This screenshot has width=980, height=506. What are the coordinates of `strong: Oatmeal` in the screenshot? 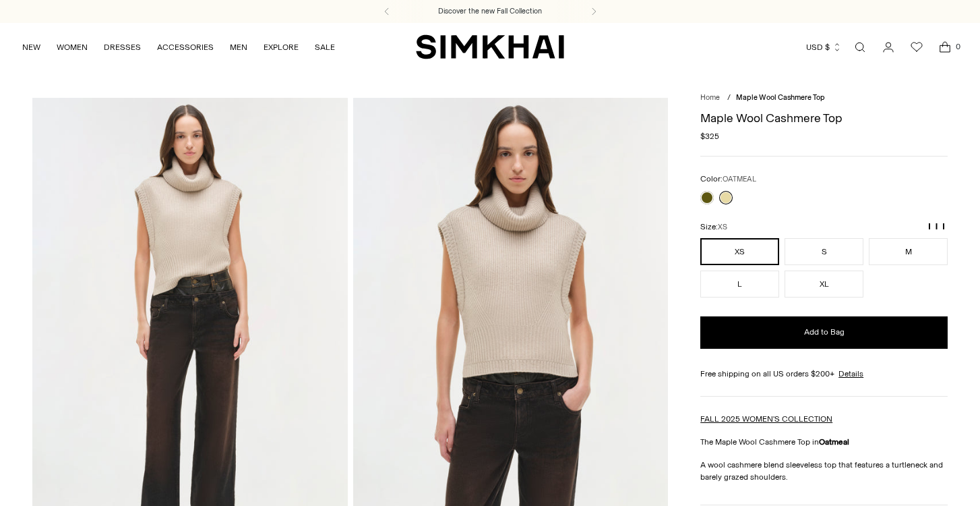 It's located at (834, 442).